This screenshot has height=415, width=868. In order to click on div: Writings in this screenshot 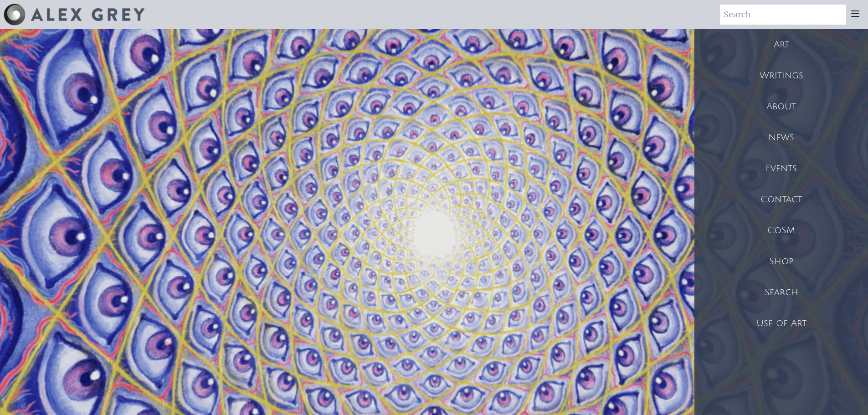, I will do `click(781, 76)`.